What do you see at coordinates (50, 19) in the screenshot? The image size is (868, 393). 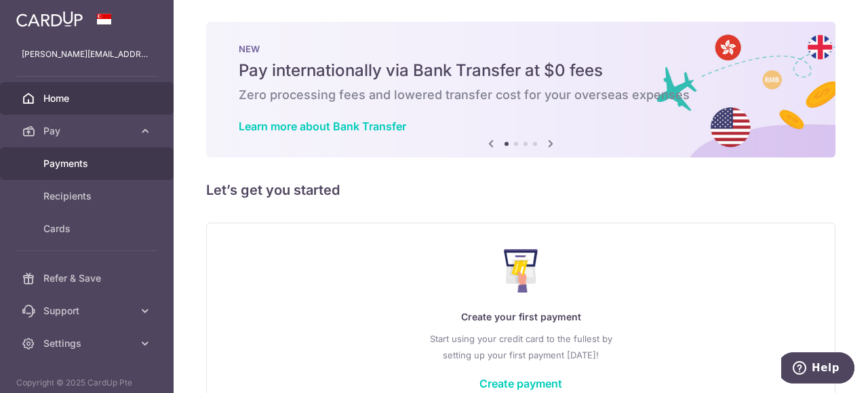 I see `img: CardUp` at bounding box center [50, 19].